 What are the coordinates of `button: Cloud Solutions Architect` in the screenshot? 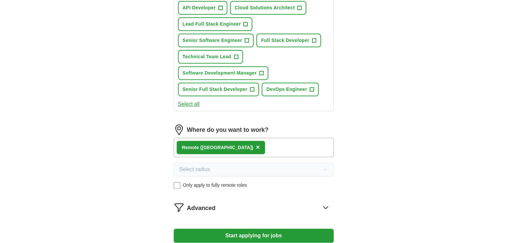 It's located at (268, 8).